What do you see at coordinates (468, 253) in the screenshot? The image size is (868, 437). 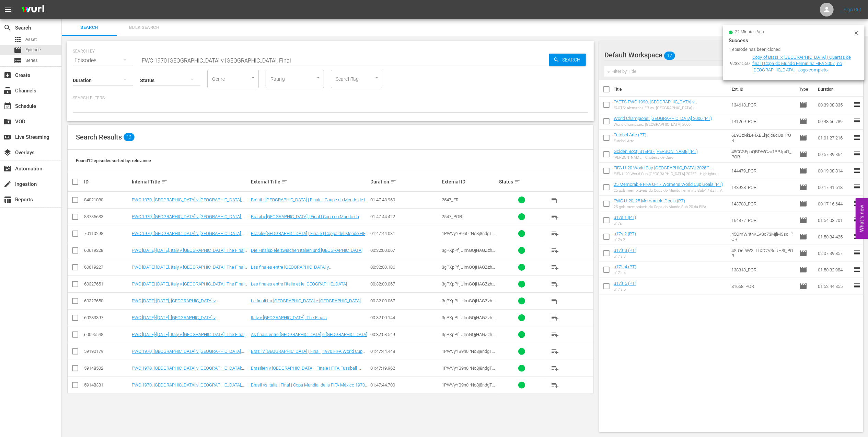 I see `span: 3gPXpPfljUImGQjHAGZzhB_DE` at bounding box center [468, 253].